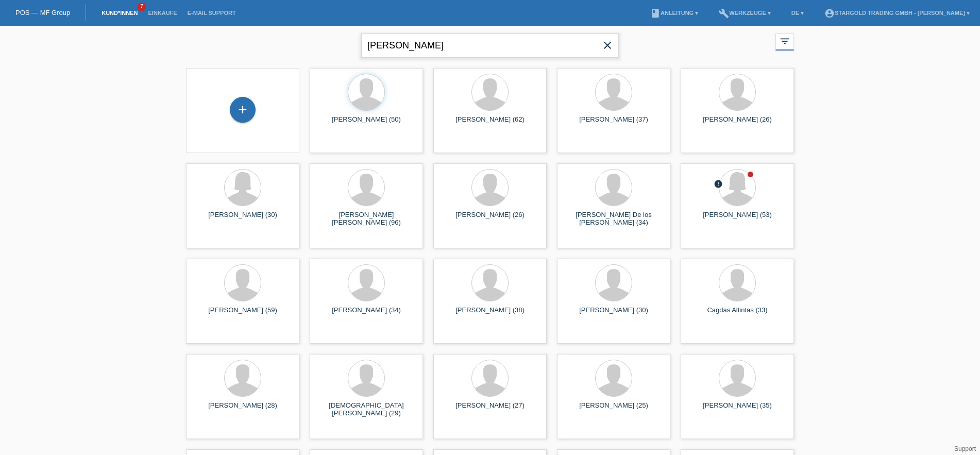 Image resolution: width=980 pixels, height=455 pixels. Describe the element at coordinates (490, 46) in the screenshot. I see `input: Suche...` at that location.